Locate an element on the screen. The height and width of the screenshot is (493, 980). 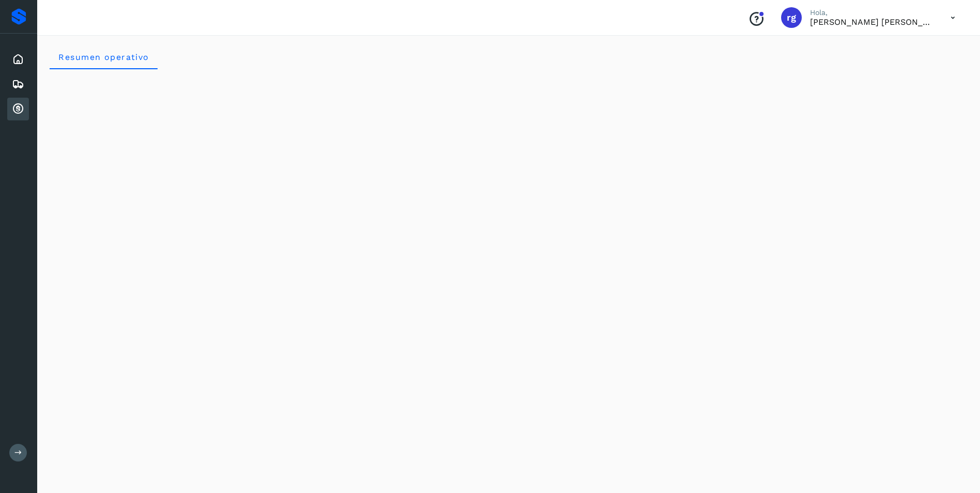
div: Embarques is located at coordinates (18, 85).